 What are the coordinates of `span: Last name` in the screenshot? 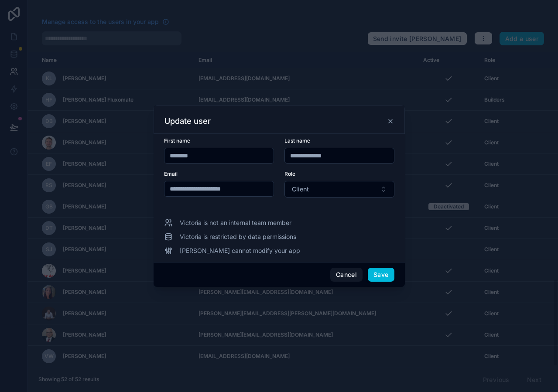 It's located at (297, 141).